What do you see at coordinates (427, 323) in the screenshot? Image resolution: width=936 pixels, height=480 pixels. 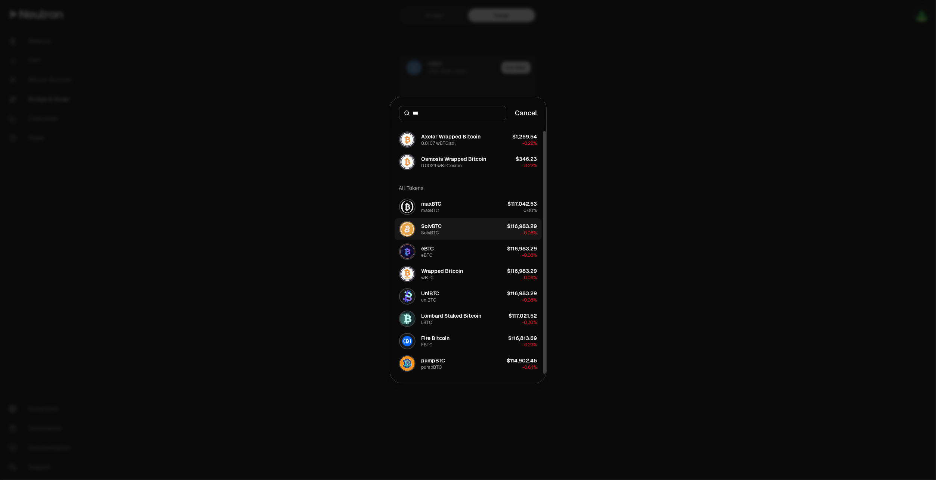 I see `div: LBTC` at bounding box center [427, 323].